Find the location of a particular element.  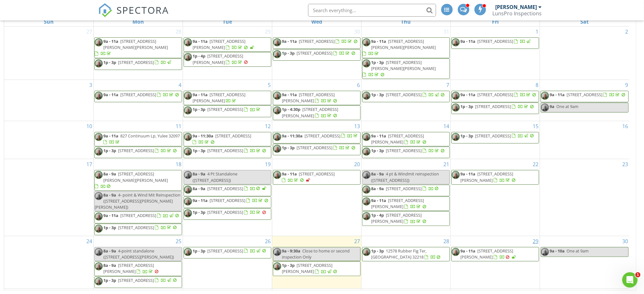

a: Go to July 30, 2025 is located at coordinates (357, 32).